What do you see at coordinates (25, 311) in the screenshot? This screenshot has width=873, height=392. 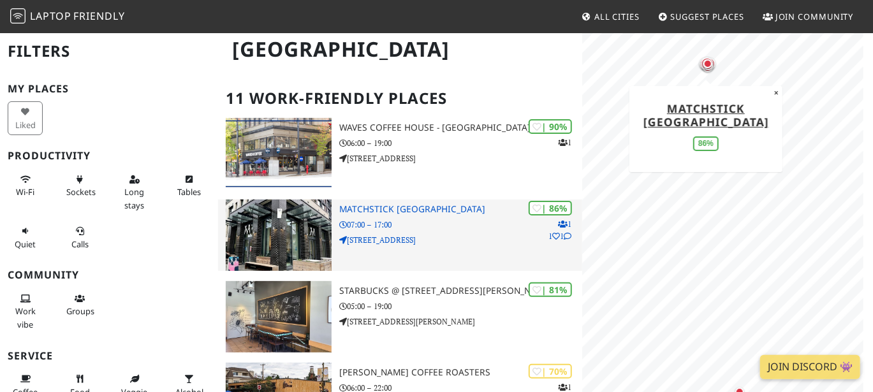 I see `button: Work vibe` at bounding box center [25, 311].